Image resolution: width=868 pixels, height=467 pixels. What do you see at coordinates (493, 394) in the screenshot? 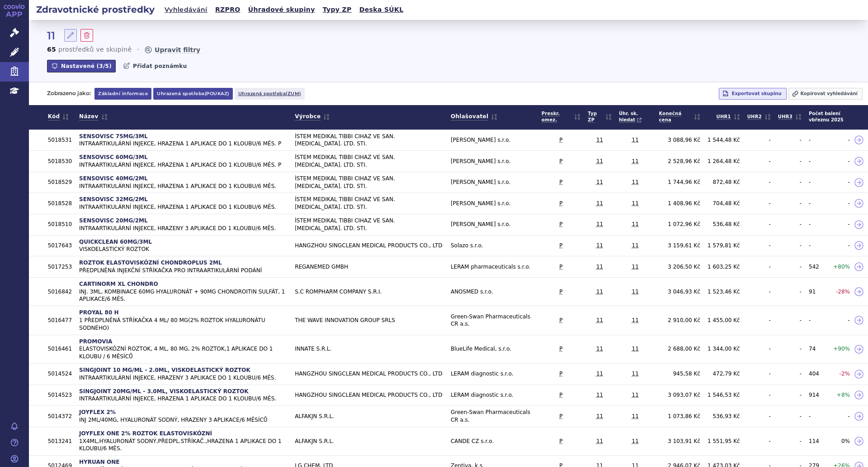
I see `td: LERAM diagnostic s.r.o.` at bounding box center [493, 394].